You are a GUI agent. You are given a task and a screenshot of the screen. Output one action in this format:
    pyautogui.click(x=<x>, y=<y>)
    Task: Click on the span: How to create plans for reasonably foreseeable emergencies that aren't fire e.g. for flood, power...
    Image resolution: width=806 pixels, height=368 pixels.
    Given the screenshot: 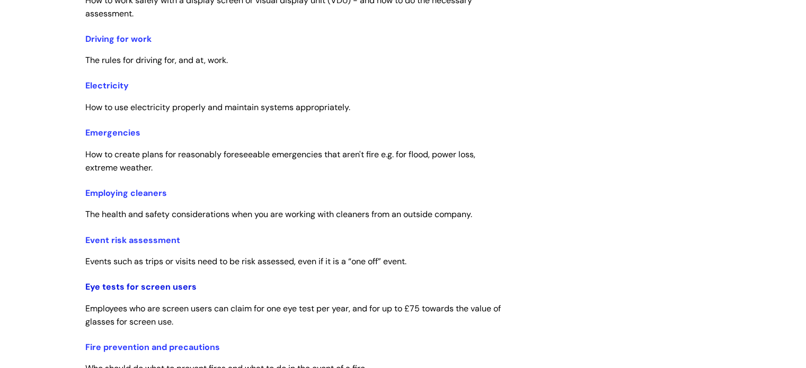 What is the action you would take?
    pyautogui.click(x=280, y=161)
    